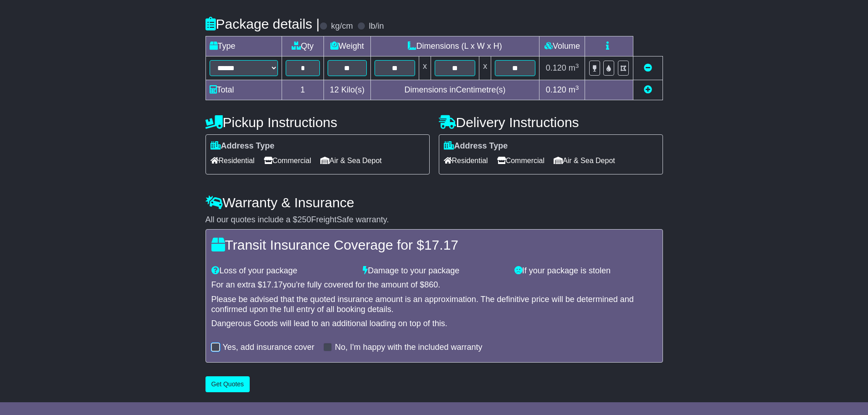 This screenshot has width=868, height=415. What do you see at coordinates (434, 304) in the screenshot?
I see `div: Please be advised that the quoted insurance amount is an approximation. The definitive price will...` at bounding box center [434, 304].